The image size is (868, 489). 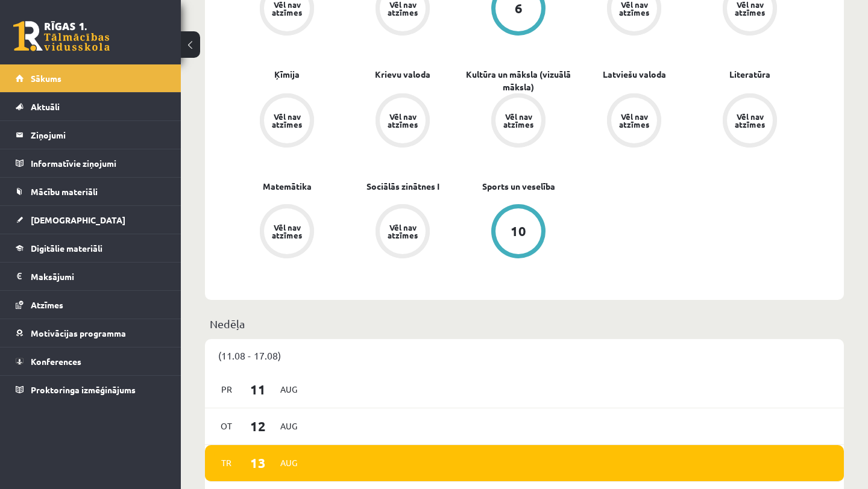 I want to click on a: Latviešu valoda, so click(x=634, y=74).